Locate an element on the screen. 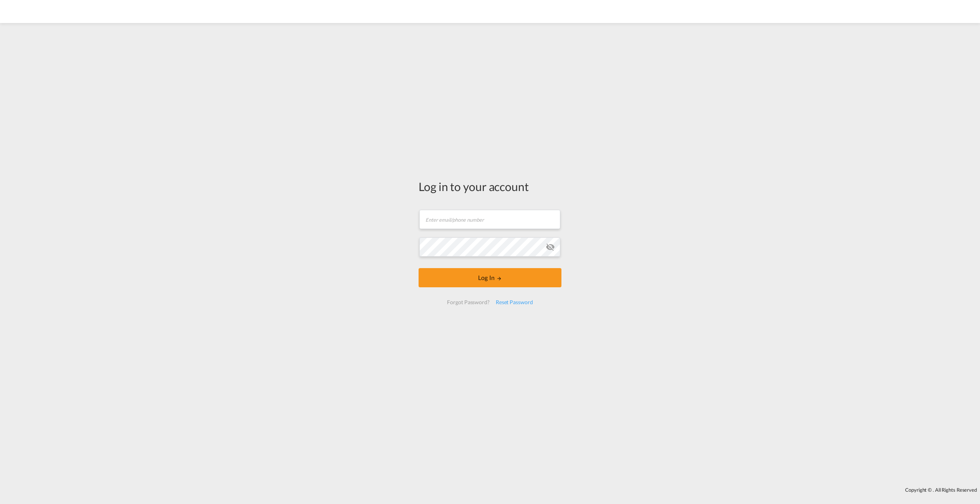 This screenshot has height=504, width=980. input: Enter email/phone number is located at coordinates (489, 219).